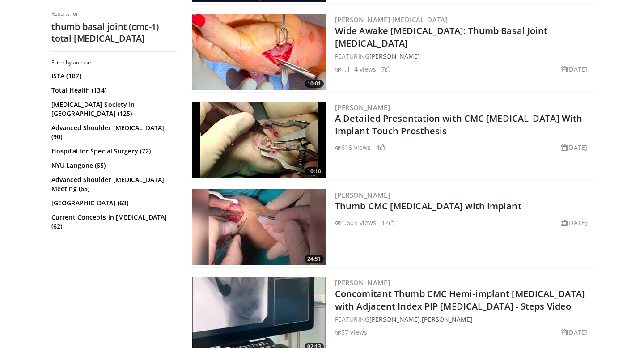  I want to click on a: Total Health (134), so click(113, 90).